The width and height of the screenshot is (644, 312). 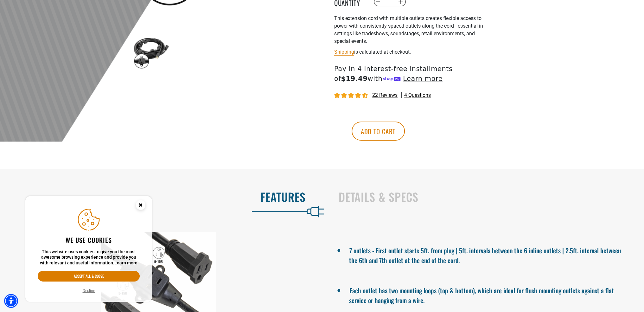 I want to click on li: 7 outlets - First outlet starts 5ft. from plug | 5ft. intervals between the 6 inline outlets | 2...., so click(x=486, y=254).